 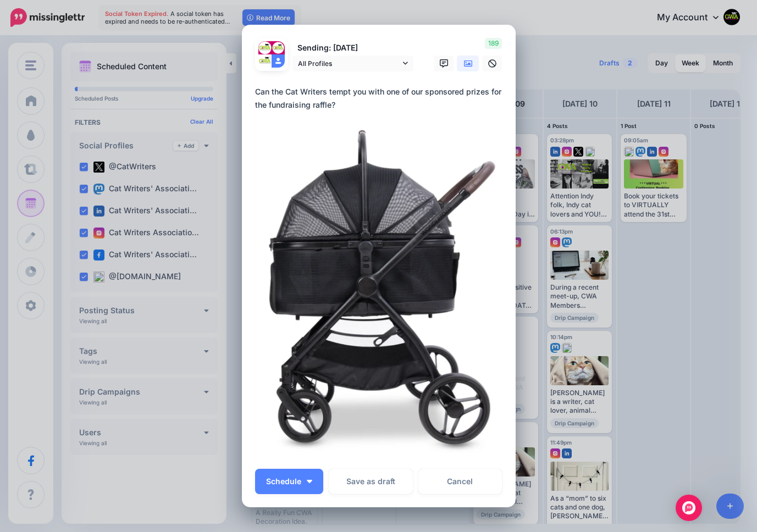 What do you see at coordinates (283, 481) in the screenshot?
I see `span: Schedule` at bounding box center [283, 481].